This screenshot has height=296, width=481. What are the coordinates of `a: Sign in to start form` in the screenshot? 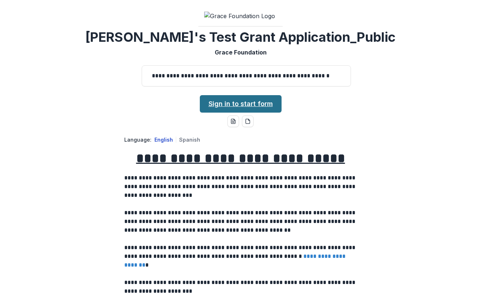 It's located at (240, 104).